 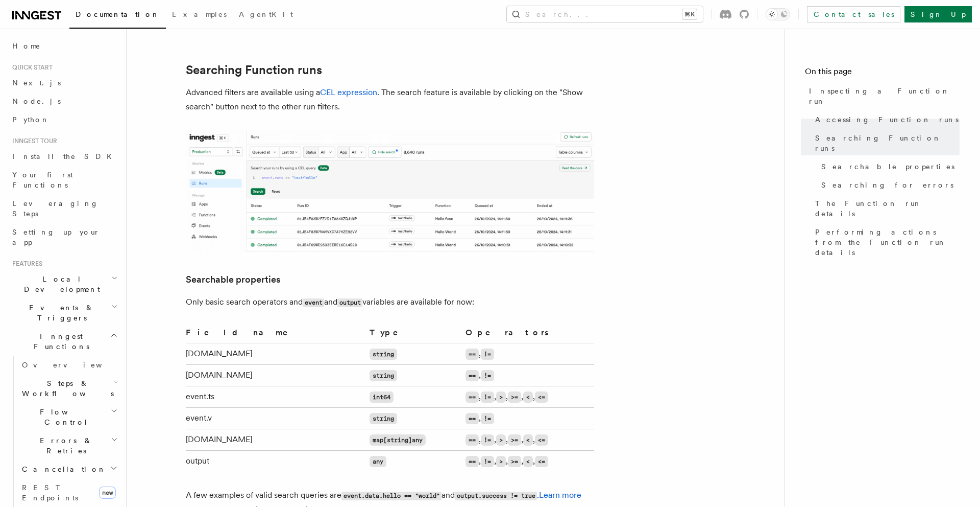 What do you see at coordinates (882, 96) in the screenshot?
I see `a: Inspecting a Function run` at bounding box center [882, 96].